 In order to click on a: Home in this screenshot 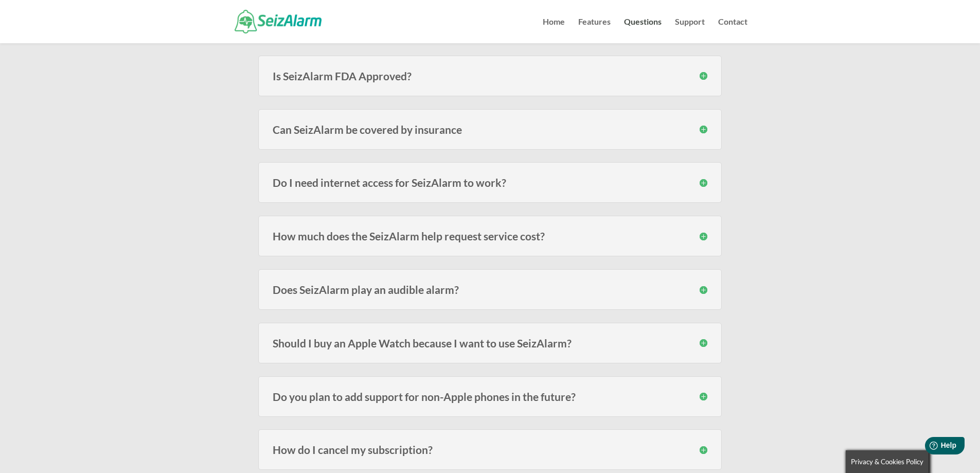, I will do `click(554, 30)`.